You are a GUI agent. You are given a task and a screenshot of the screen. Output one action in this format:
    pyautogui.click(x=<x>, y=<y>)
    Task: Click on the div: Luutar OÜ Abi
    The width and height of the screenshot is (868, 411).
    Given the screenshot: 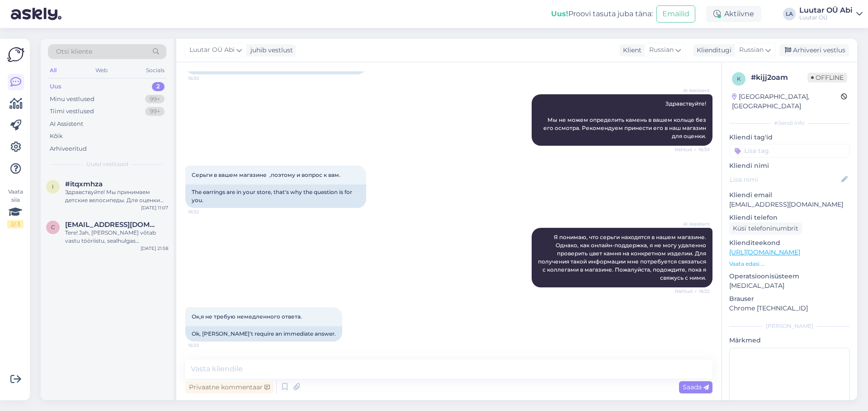 What is the action you would take?
    pyautogui.click(x=825, y=11)
    